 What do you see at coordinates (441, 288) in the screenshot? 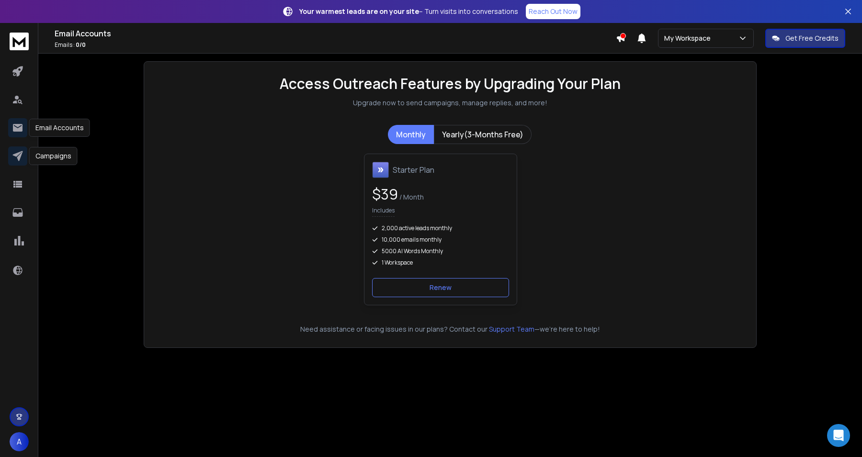
I see `button: Renew` at bounding box center [441, 288].